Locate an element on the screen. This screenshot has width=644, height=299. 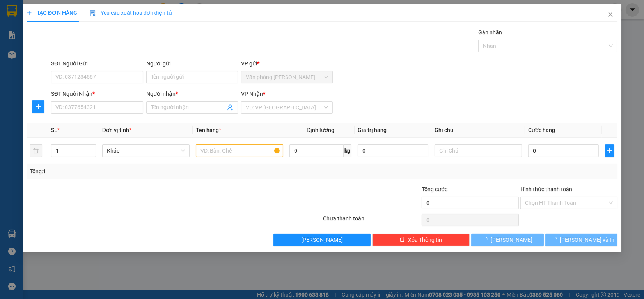
span: TẠO ĐƠN HÀNG is located at coordinates (52, 13).